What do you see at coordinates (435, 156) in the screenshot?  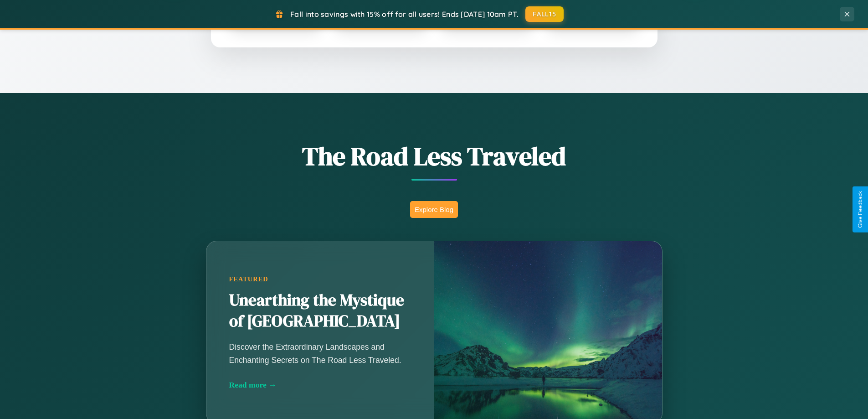 I see `h1: The Road Less Traveled` at bounding box center [435, 156].